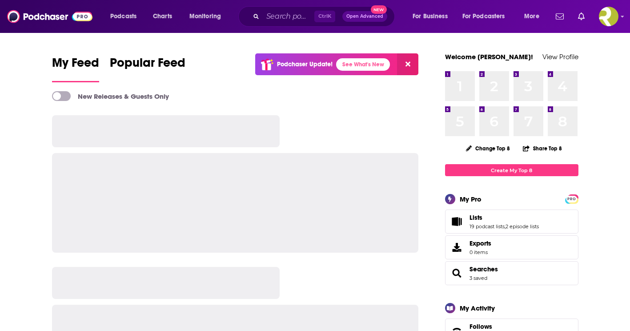  I want to click on span: More, so click(531, 16).